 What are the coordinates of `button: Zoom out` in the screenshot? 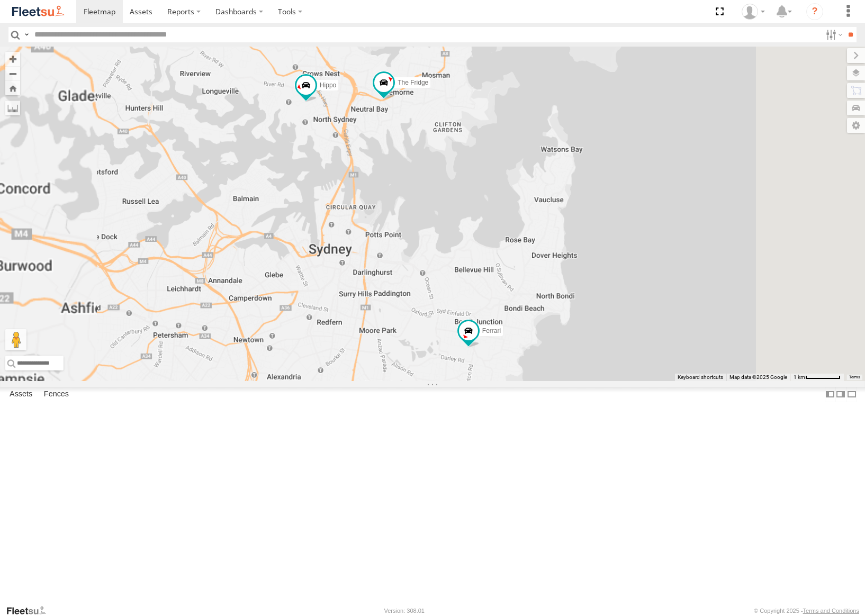 It's located at (13, 73).